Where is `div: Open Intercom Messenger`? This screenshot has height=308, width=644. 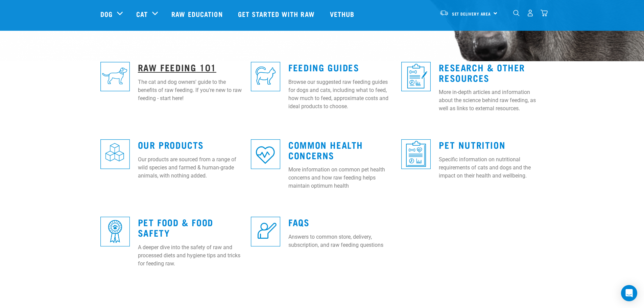 div: Open Intercom Messenger is located at coordinates (629, 293).